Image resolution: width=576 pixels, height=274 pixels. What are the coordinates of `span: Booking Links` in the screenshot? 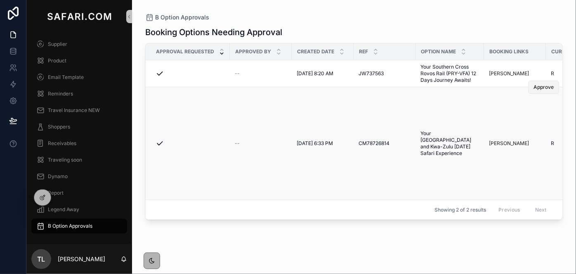 It's located at (509, 52).